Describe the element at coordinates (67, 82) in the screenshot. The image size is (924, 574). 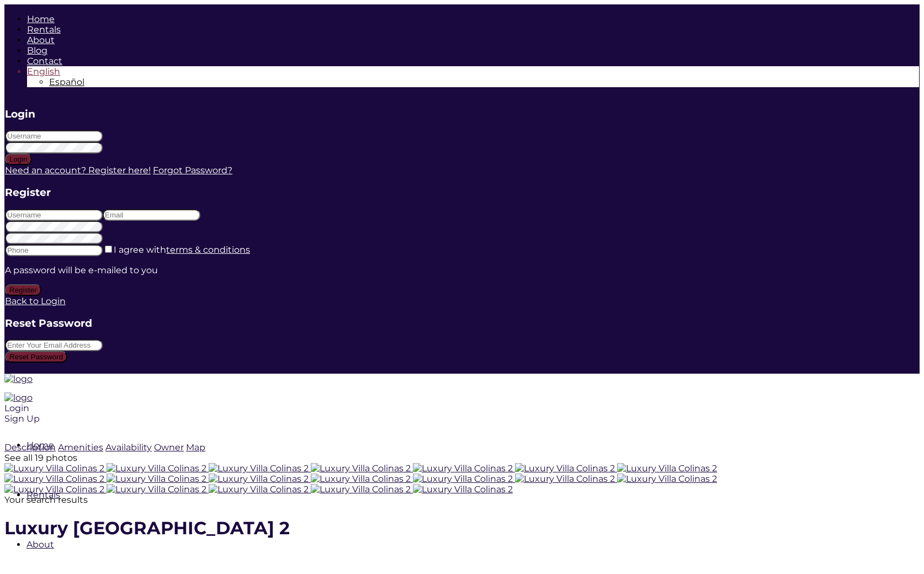
I see `a: Switch to Español` at that location.